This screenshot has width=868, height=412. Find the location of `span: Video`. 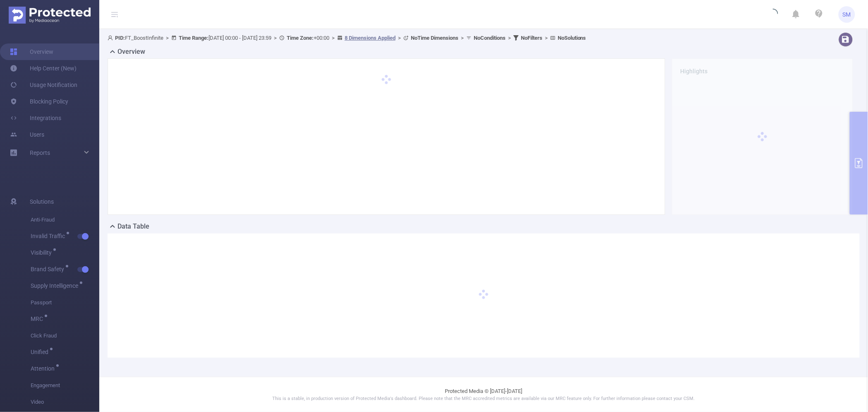

span: Video is located at coordinates (65, 402).